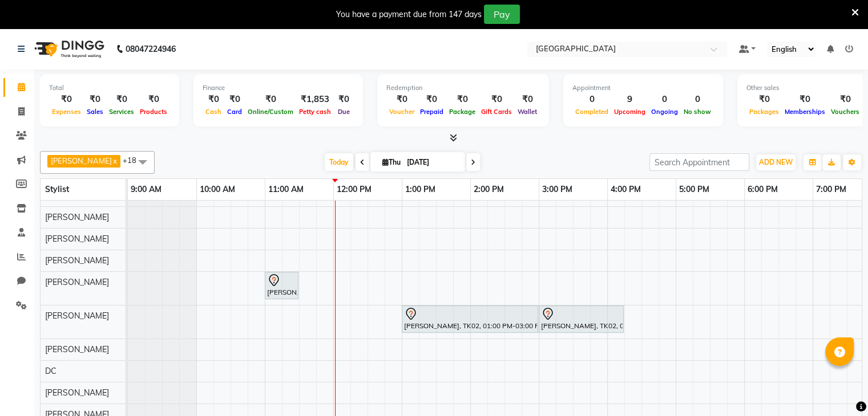 Image resolution: width=868 pixels, height=416 pixels. Describe the element at coordinates (496, 111) in the screenshot. I see `span: Gift Cards` at that location.